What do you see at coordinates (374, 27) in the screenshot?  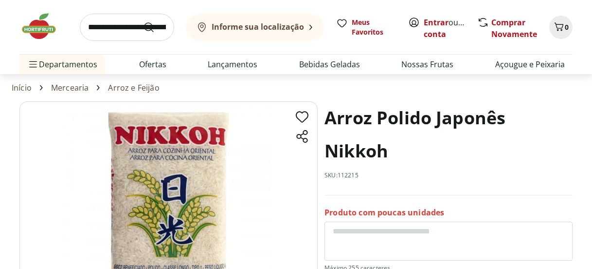 I see `span: Meus Favoritos` at bounding box center [374, 27].